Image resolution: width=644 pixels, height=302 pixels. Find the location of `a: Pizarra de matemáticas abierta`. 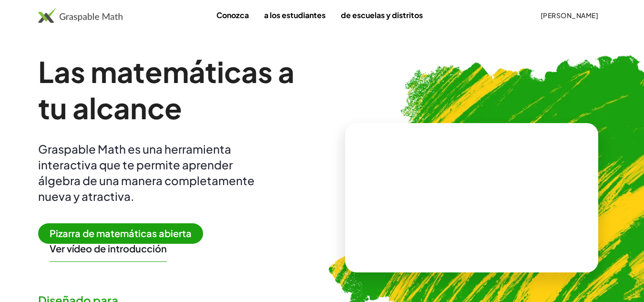

a: Pizarra de matemáticas abierta is located at coordinates (124, 234).